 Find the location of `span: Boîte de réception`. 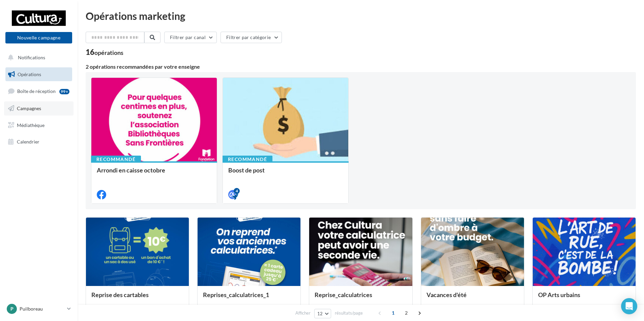

span: Boîte de réception is located at coordinates (36, 91).